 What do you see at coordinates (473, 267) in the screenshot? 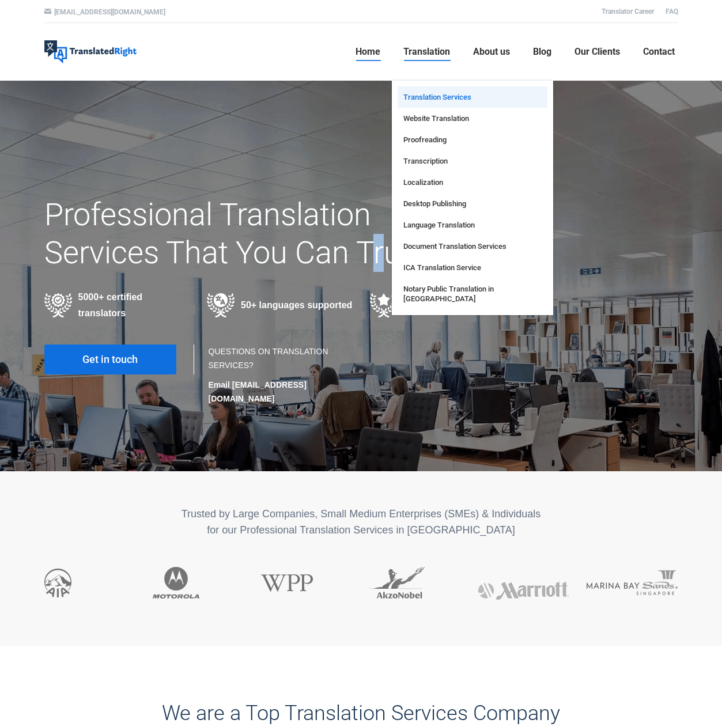
I see `a: ICA Translation Service` at bounding box center [473, 267].